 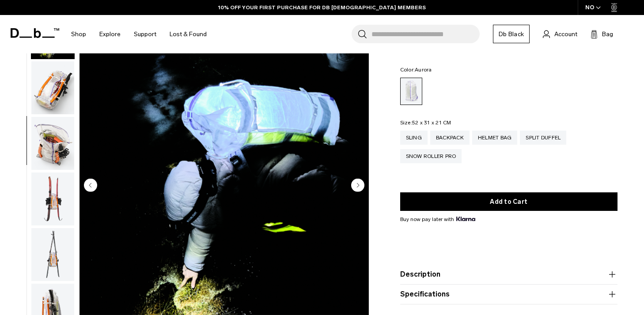 What do you see at coordinates (431, 156) in the screenshot?
I see `a: Snow Roller Pro` at bounding box center [431, 156].